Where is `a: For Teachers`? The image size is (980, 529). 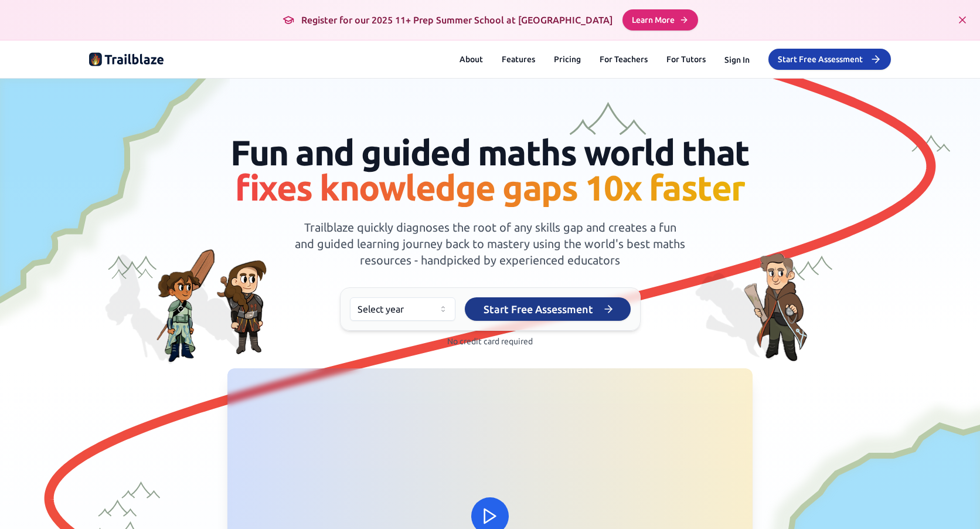 a: For Teachers is located at coordinates (624, 59).